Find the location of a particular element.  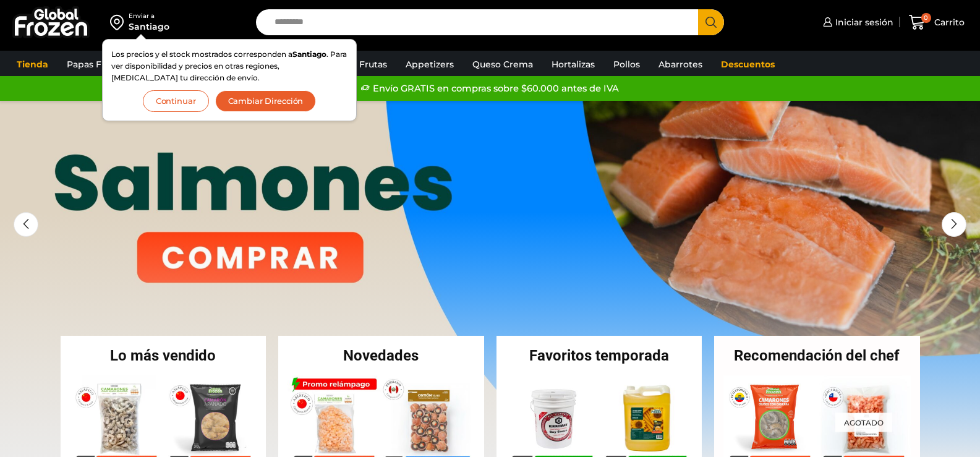

a: 0 Carrito is located at coordinates (937, 22).